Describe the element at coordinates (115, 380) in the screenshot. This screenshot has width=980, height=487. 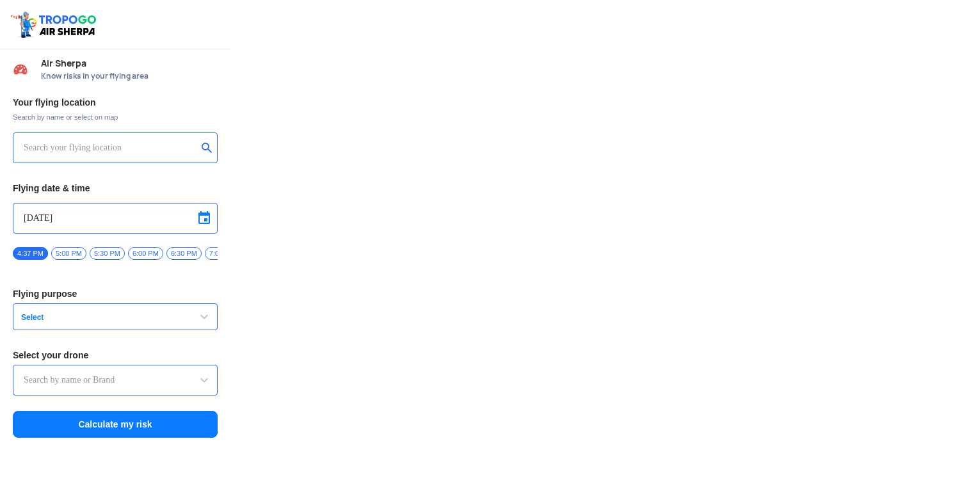
I see `input: Search by name or Brand` at that location.